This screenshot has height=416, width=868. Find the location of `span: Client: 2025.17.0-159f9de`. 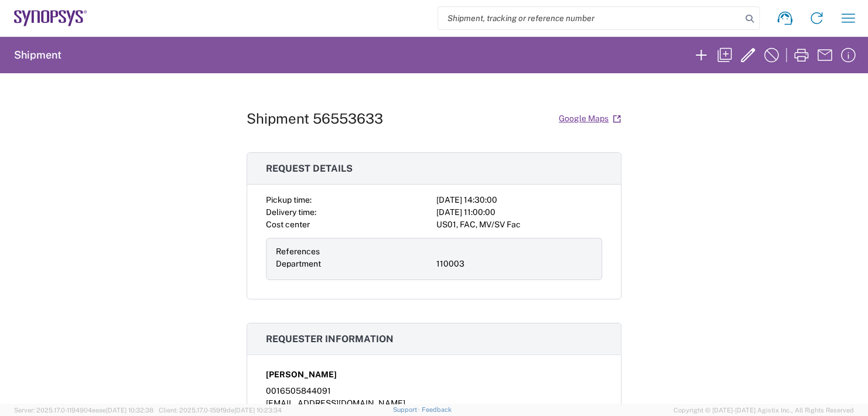

span: Client: 2025.17.0-159f9de is located at coordinates (220, 410).